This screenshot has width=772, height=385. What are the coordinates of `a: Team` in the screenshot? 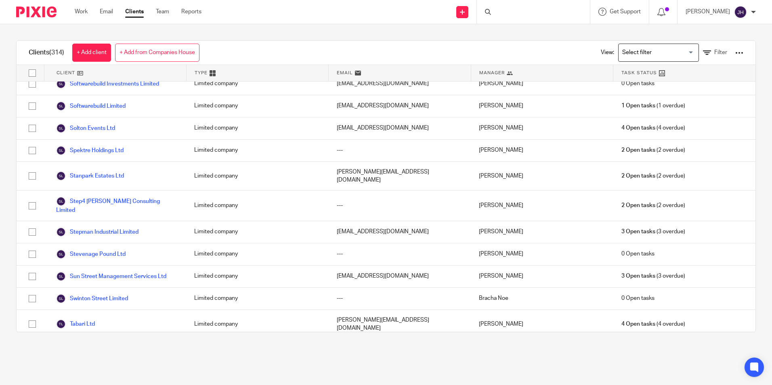 It's located at (162, 12).